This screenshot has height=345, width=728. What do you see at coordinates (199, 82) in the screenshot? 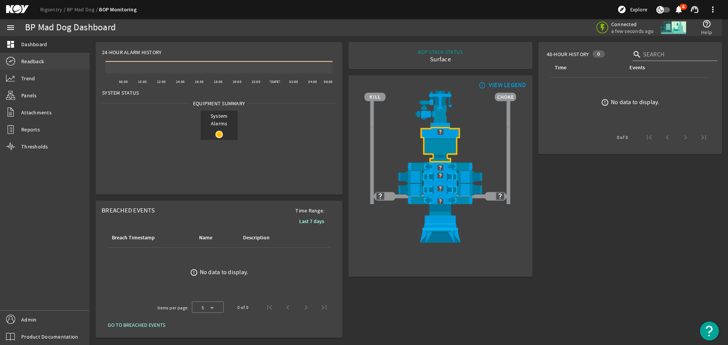
I see `text: 16:00` at bounding box center [199, 82].